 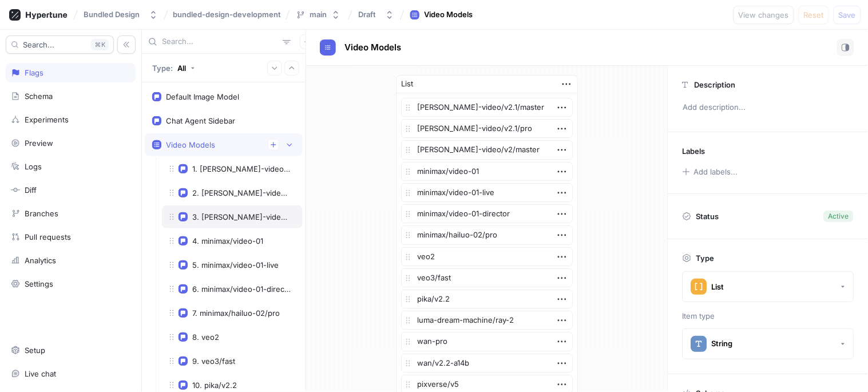 I want to click on div: Default Image Model, so click(x=203, y=97).